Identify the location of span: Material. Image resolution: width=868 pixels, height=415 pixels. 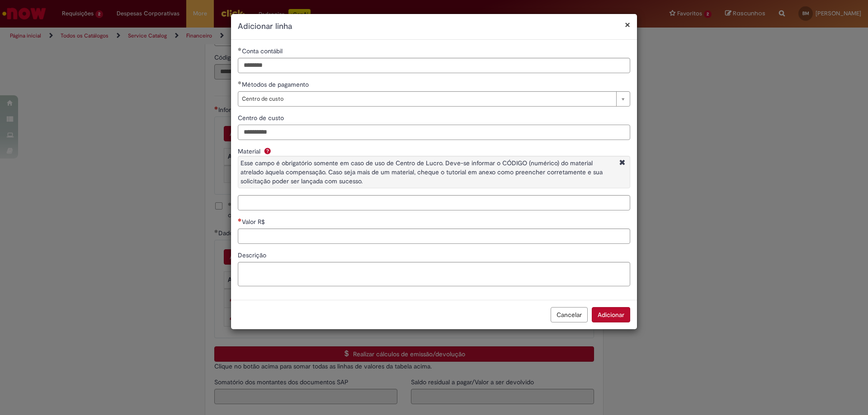
(250, 152).